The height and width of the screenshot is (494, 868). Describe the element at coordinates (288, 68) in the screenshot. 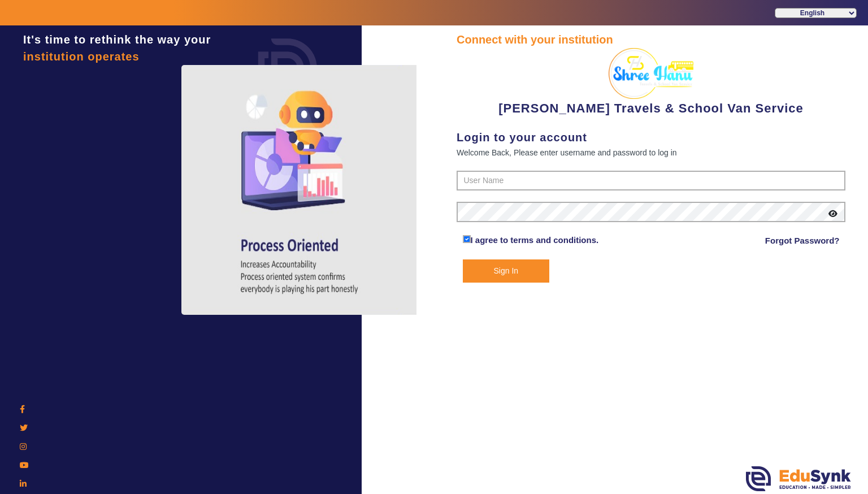

I see `img: login.png` at that location.